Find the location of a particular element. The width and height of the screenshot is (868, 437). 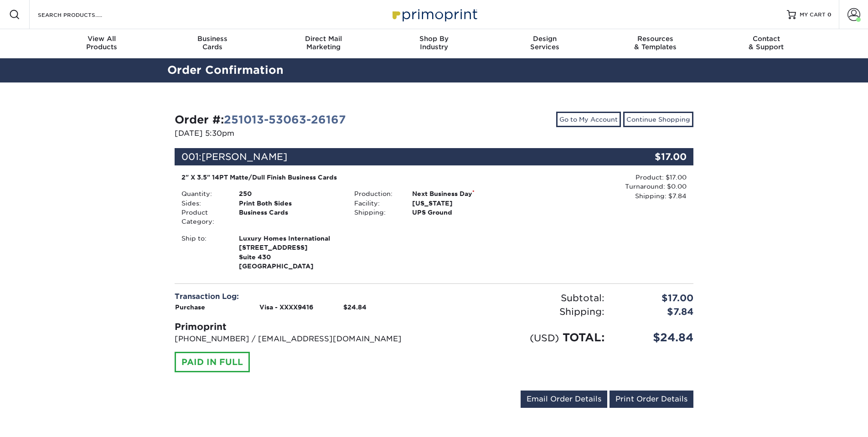

div: Transaction Log: is located at coordinates (301, 297).